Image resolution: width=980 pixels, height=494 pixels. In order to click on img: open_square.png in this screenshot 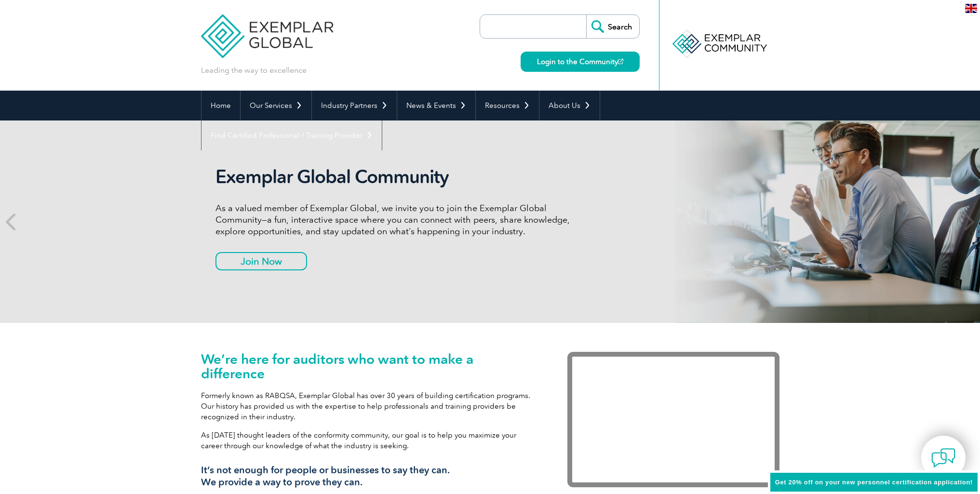, I will do `click(621, 61)`.